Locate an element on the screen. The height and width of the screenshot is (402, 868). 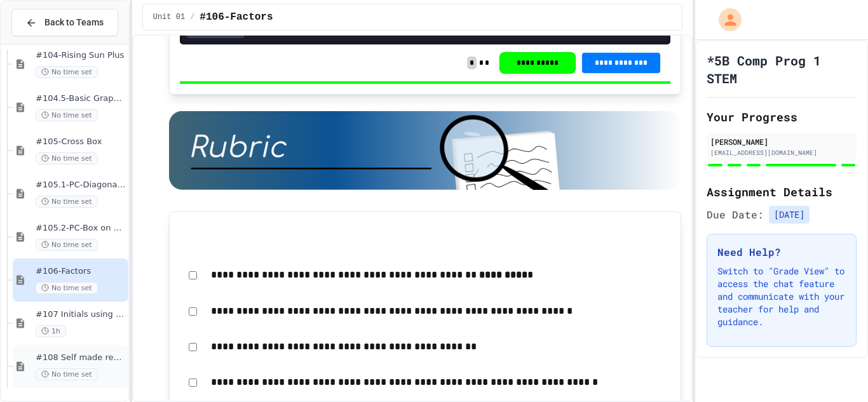
span: #104.5-Basic Graphics Review is located at coordinates (81, 98).